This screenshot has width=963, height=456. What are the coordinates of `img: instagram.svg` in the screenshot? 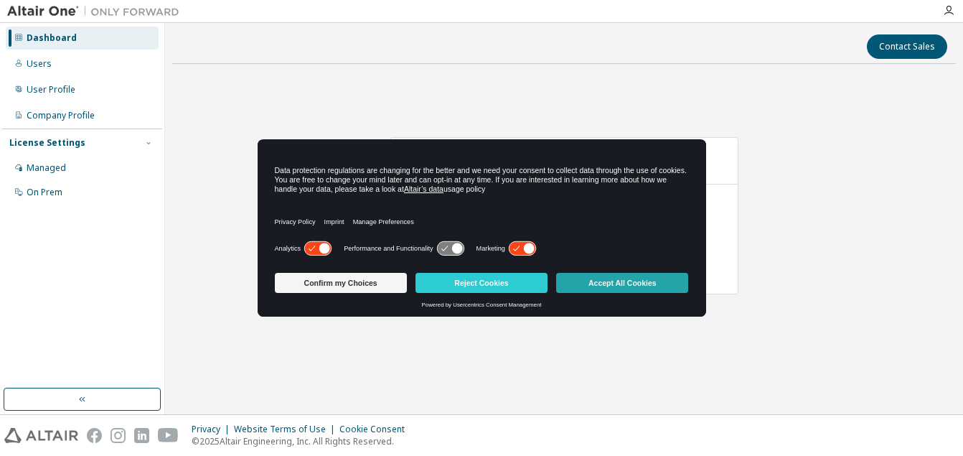 It's located at (118, 435).